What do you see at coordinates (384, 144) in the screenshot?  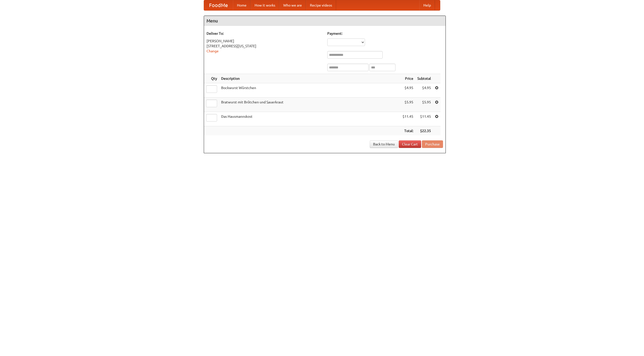 I see `a: Back to Menu` at bounding box center [384, 144].